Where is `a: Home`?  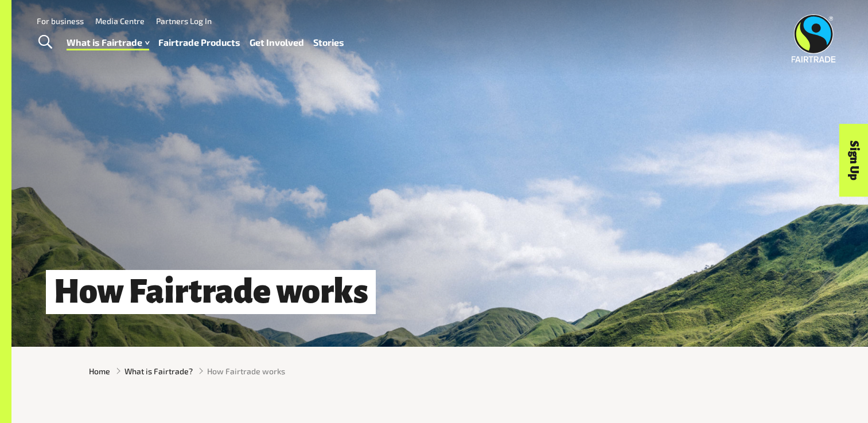 a: Home is located at coordinates (99, 371).